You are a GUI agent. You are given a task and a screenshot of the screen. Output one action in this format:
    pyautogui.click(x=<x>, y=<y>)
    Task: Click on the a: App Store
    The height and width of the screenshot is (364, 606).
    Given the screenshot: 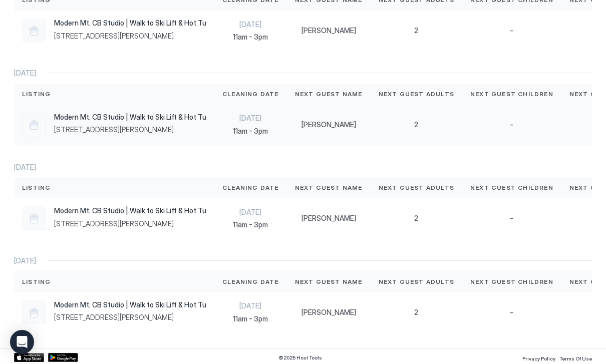 What is the action you would take?
    pyautogui.click(x=29, y=358)
    